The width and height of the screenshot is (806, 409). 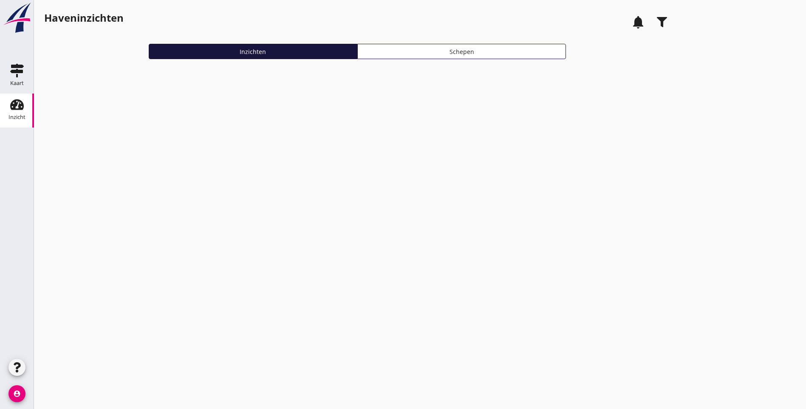 I want to click on div: Schepen, so click(x=461, y=51).